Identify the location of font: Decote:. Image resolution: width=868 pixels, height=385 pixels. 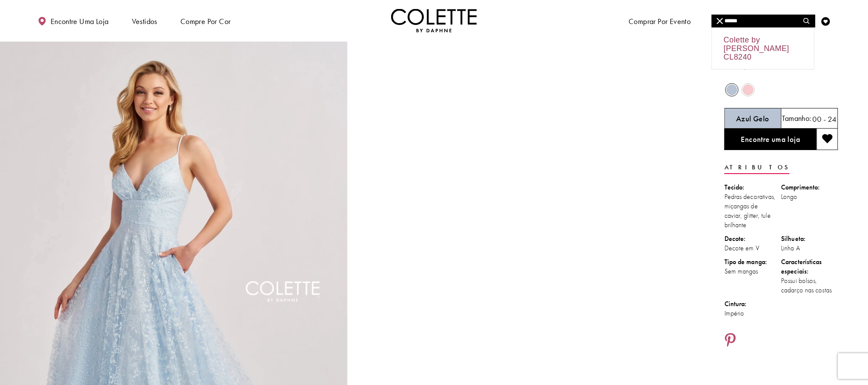
(735, 238).